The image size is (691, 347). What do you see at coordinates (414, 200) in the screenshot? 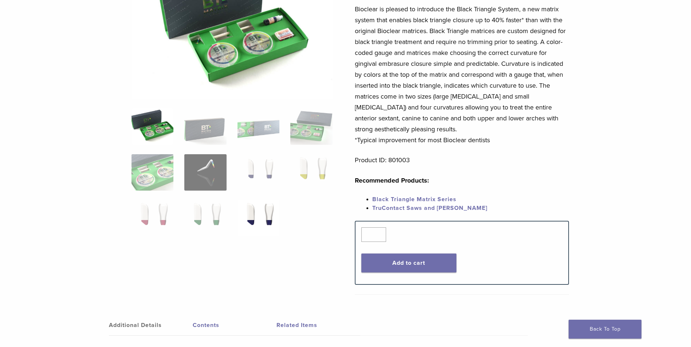
I see `a: Black Triangle Matrix Series` at bounding box center [414, 200].